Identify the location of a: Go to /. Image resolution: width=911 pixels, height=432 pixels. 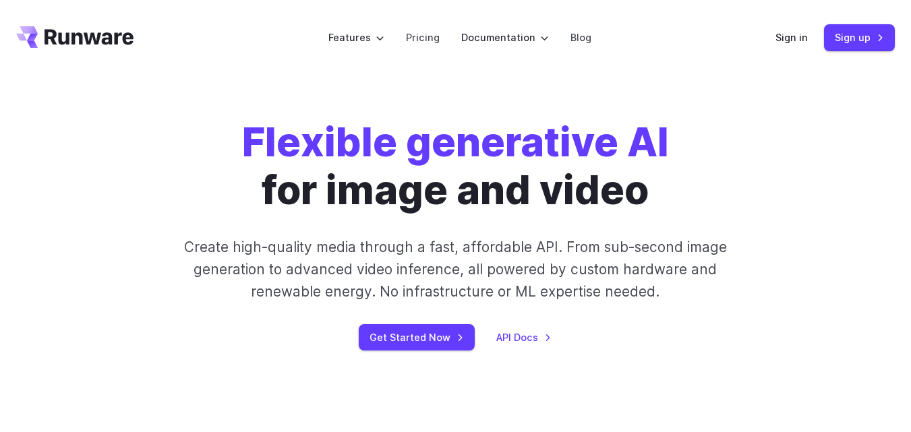
(75, 37).